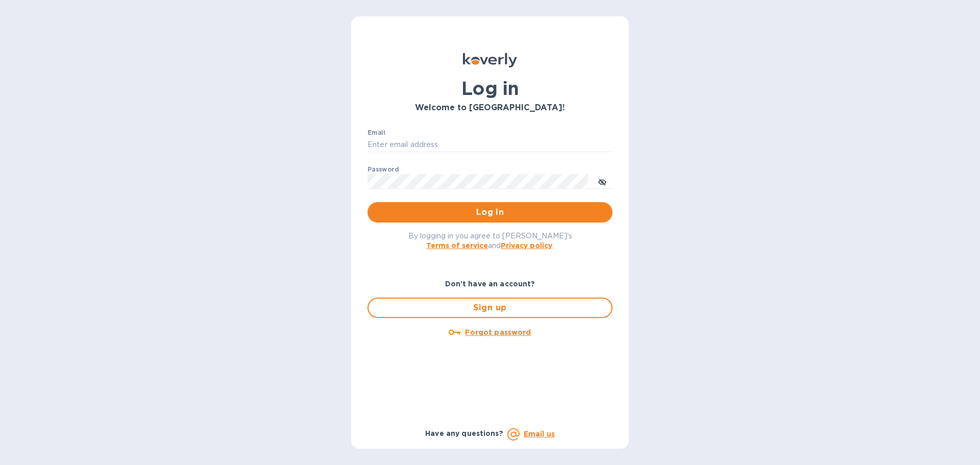 The width and height of the screenshot is (980, 465). Describe the element at coordinates (539, 434) in the screenshot. I see `b: Email us` at that location.